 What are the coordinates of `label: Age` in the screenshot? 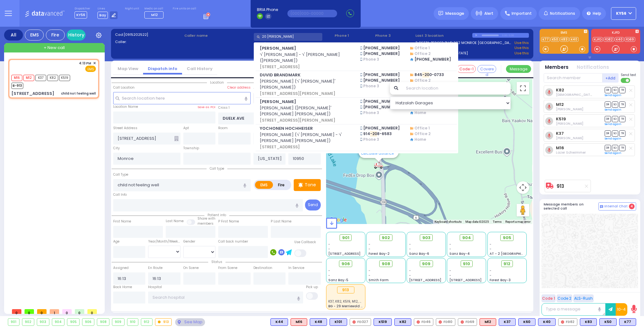 It's located at (116, 241).